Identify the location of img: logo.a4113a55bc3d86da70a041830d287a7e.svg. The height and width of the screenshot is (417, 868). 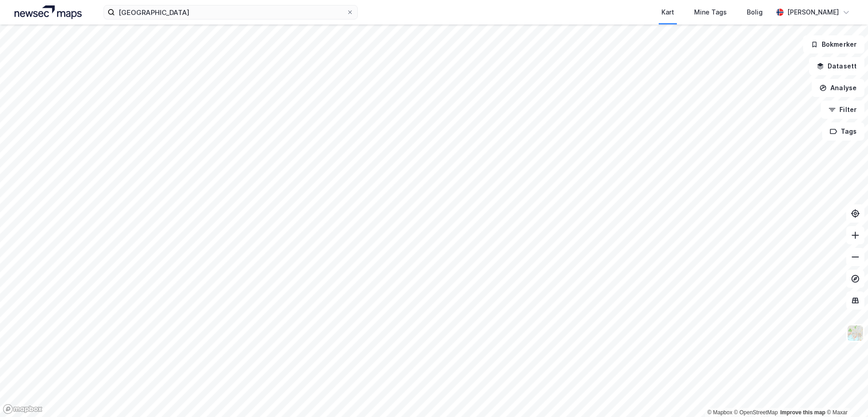
(48, 12).